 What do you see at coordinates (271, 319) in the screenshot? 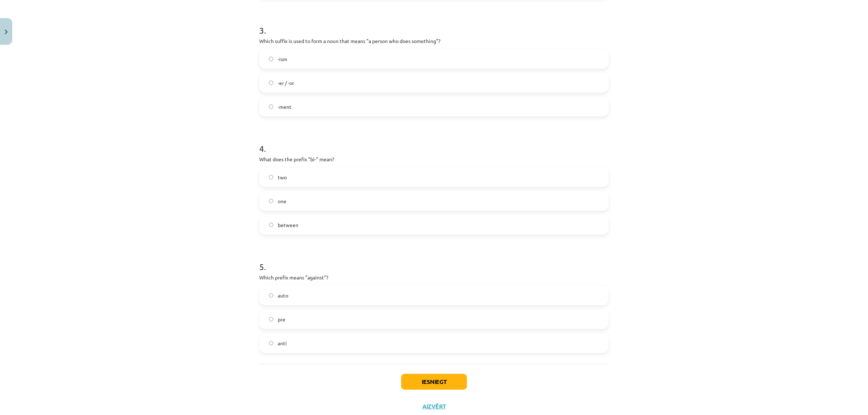
I see `input: pre` at bounding box center [271, 319].